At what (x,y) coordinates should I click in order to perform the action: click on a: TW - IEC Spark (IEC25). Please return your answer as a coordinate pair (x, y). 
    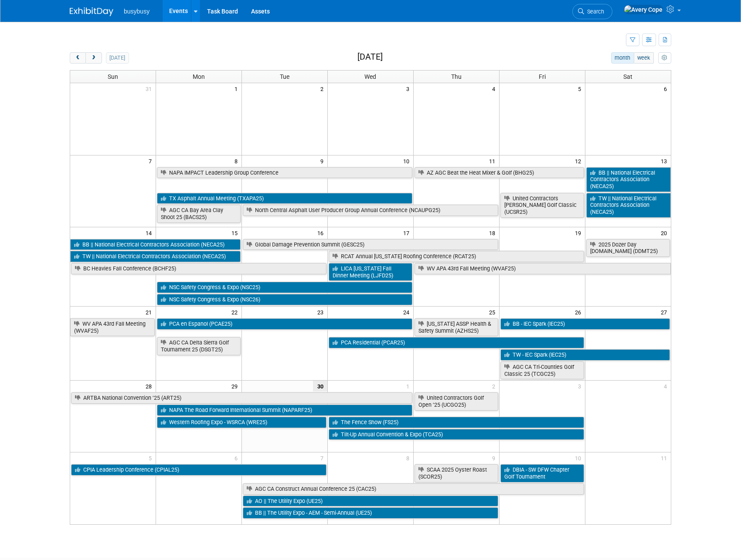
    Looking at the image, I should click on (586, 355).